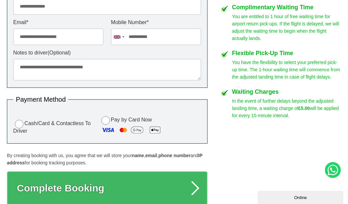  What do you see at coordinates (304, 108) in the screenshot?
I see `strong: £5.00` at bounding box center [304, 108].